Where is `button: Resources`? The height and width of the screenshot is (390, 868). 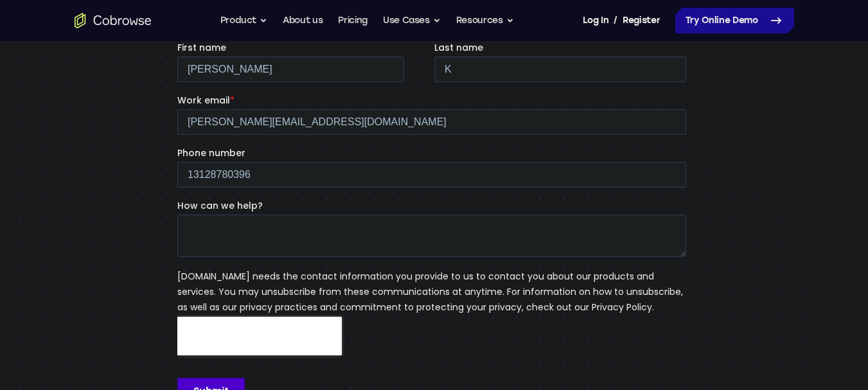 button: Resources is located at coordinates (485, 20).